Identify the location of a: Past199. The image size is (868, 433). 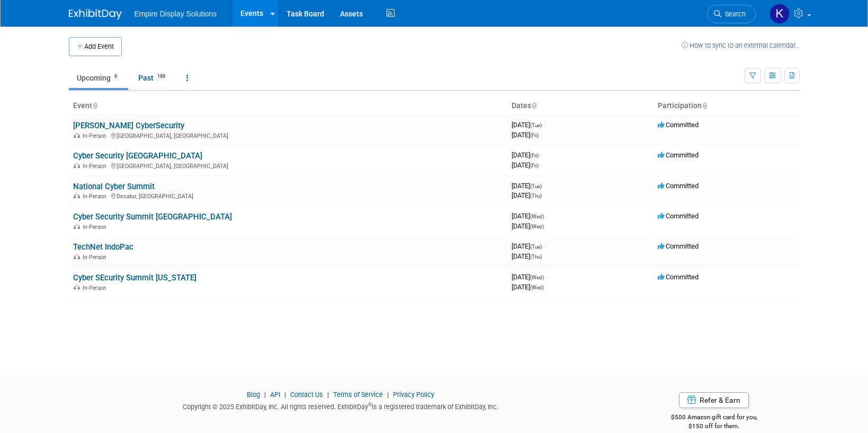
(153, 78).